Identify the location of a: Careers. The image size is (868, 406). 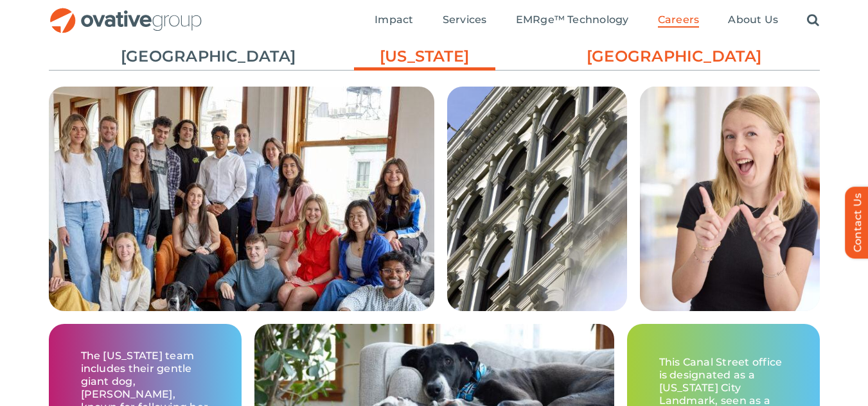
(679, 21).